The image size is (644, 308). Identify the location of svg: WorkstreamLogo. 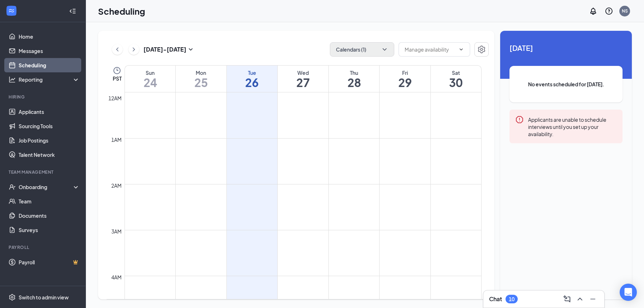
(12, 11).